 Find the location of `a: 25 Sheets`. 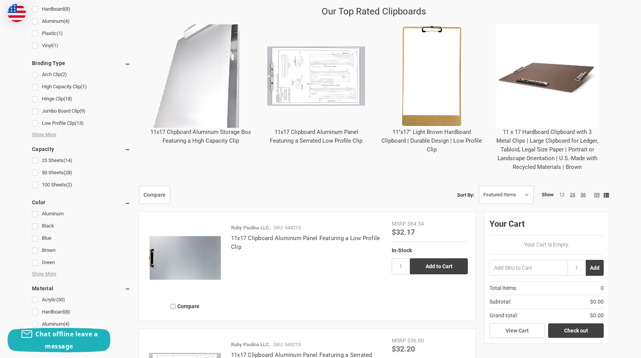

a: 25 Sheets is located at coordinates (81, 161).